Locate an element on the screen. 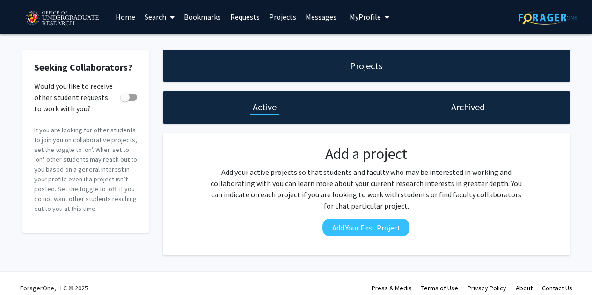 The image size is (592, 295). a: Messages is located at coordinates (321, 17).